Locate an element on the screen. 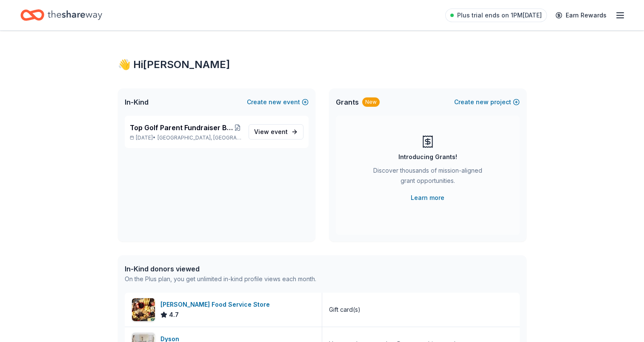  div: Discover thousands of mission-aligned grant opportunities. is located at coordinates (428, 177).